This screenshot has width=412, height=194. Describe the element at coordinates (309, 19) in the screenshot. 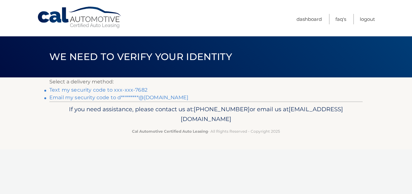

I see `a: Dashboard` at that location.